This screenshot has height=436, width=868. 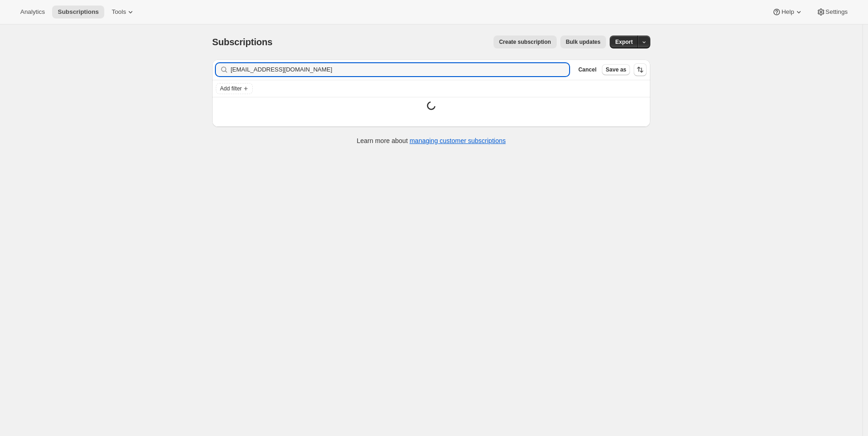 I want to click on button: Analytics, so click(x=33, y=12).